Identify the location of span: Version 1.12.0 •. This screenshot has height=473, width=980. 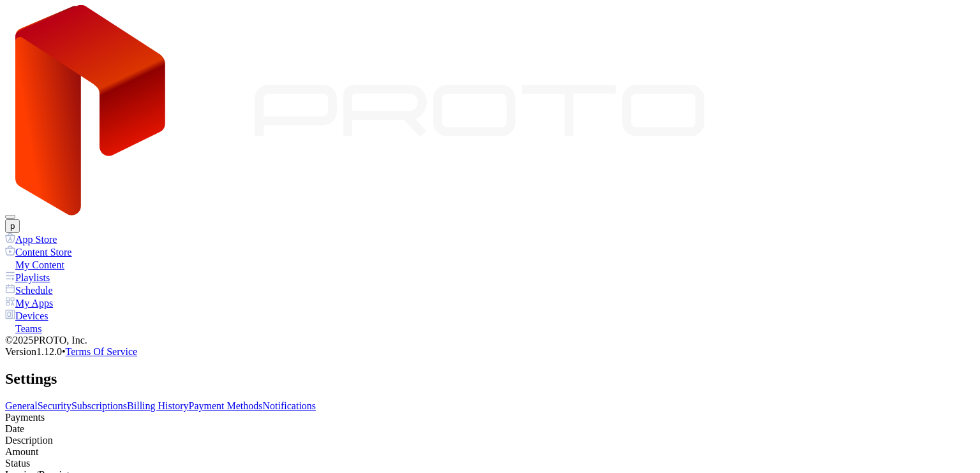
(35, 352).